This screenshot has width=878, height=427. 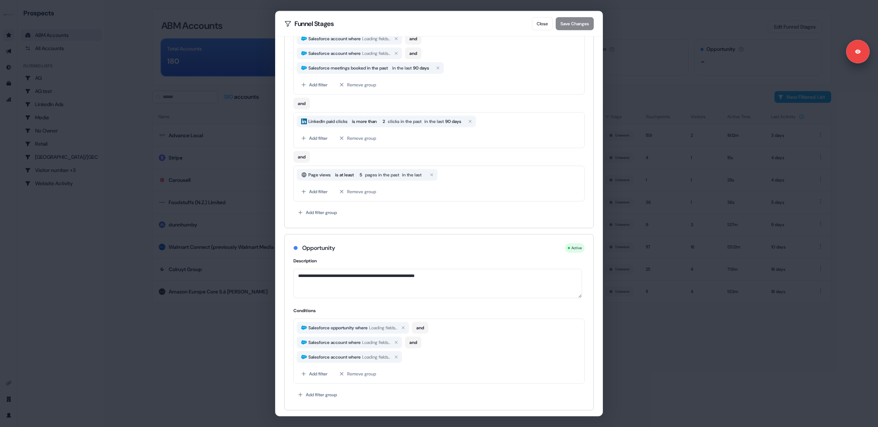 What do you see at coordinates (382, 174) in the screenshot?
I see `span: pages in the past` at bounding box center [382, 174].